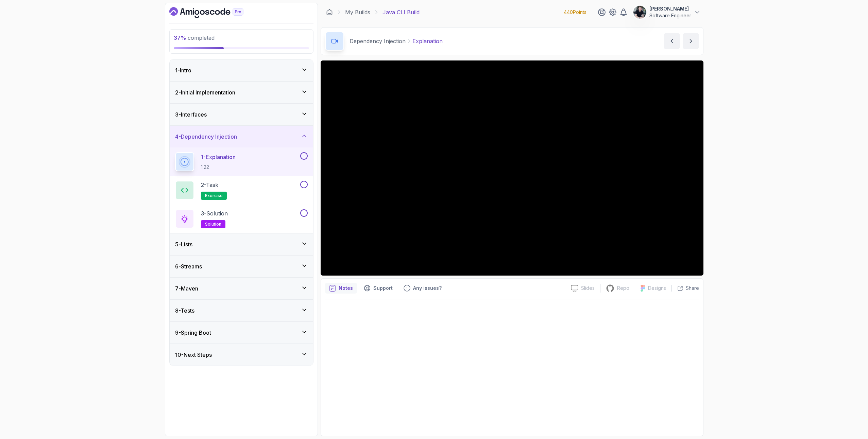  I want to click on h3: 5 - Lists, so click(183, 245).